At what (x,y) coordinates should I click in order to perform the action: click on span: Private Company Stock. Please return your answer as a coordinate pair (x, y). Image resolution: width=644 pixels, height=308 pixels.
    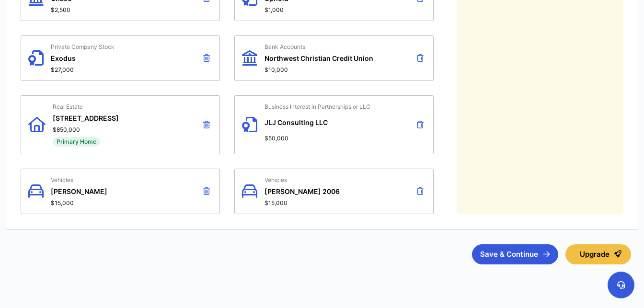
    Looking at the image, I should click on (82, 47).